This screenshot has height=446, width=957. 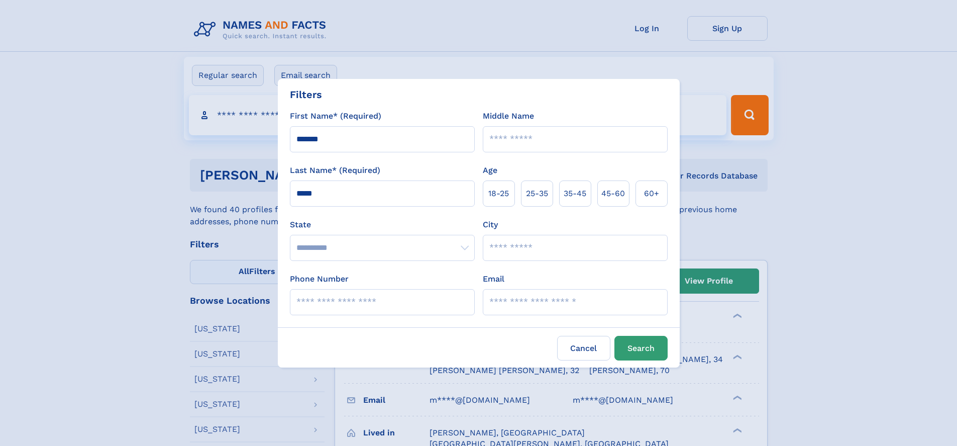 I want to click on span: 25‑35, so click(x=537, y=193).